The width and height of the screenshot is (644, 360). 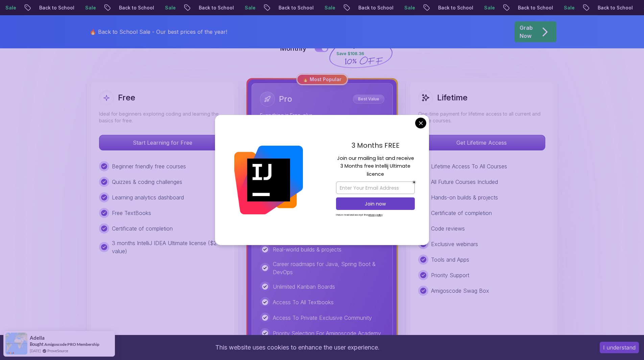 I want to click on a: Amigoscode PRO Membership, so click(x=72, y=344).